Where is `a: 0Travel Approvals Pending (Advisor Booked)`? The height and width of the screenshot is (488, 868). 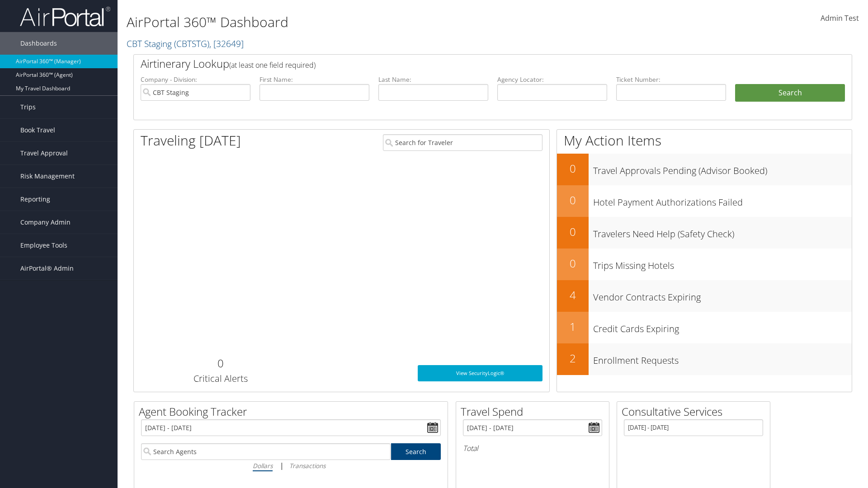 a: 0Travel Approvals Pending (Advisor Booked) is located at coordinates (704, 170).